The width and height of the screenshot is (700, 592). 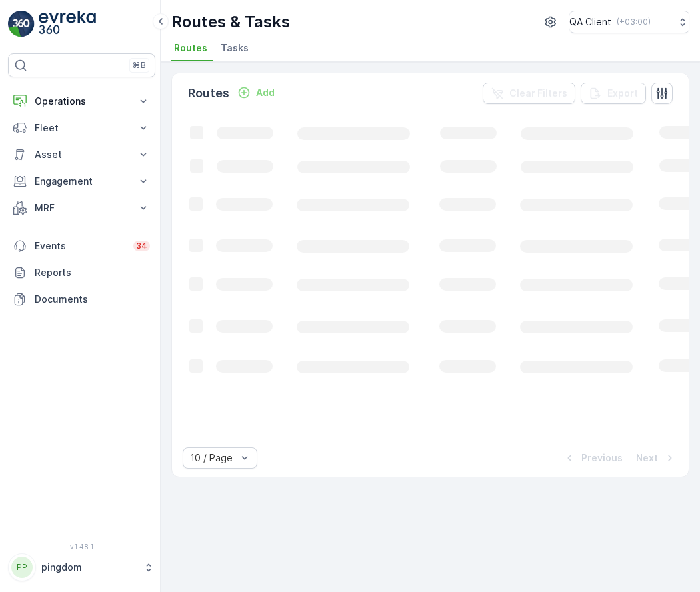 What do you see at coordinates (82, 299) in the screenshot?
I see `a: Documents` at bounding box center [82, 299].